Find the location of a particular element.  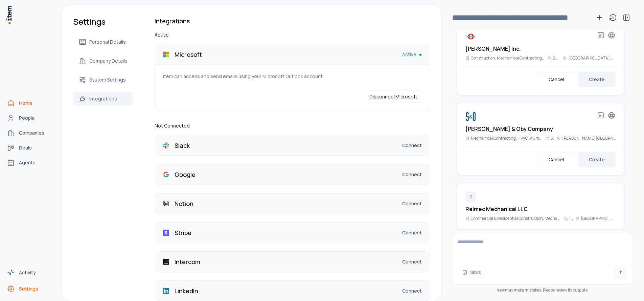

span: System Settings is located at coordinates (107, 80).